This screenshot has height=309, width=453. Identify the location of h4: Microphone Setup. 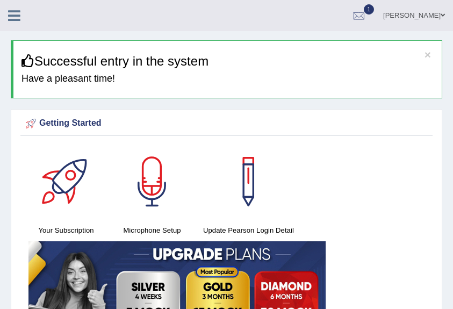
(152, 230).